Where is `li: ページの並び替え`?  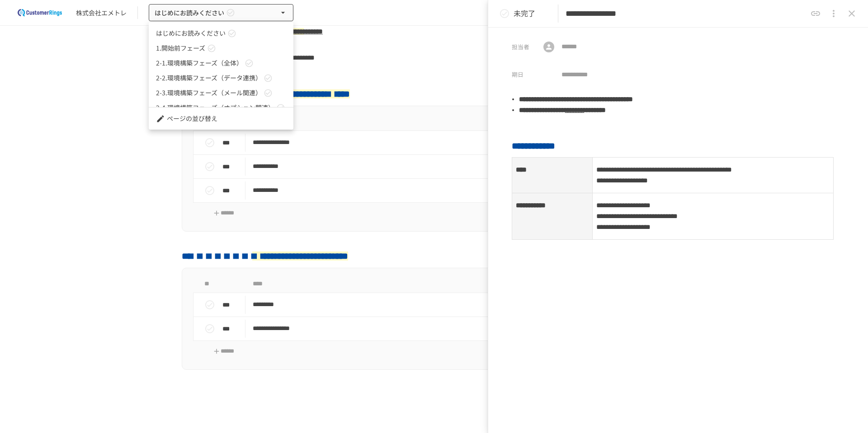
li: ページの並び替え is located at coordinates (221, 118).